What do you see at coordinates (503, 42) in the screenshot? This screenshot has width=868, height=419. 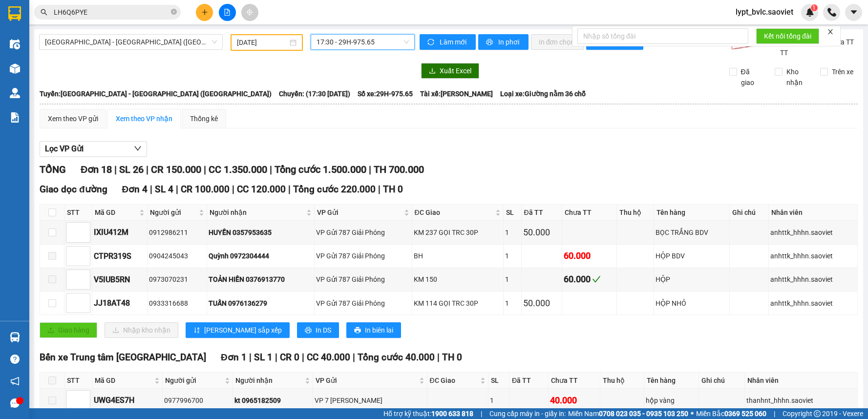 I see `button: printerIn phơi` at bounding box center [503, 42].